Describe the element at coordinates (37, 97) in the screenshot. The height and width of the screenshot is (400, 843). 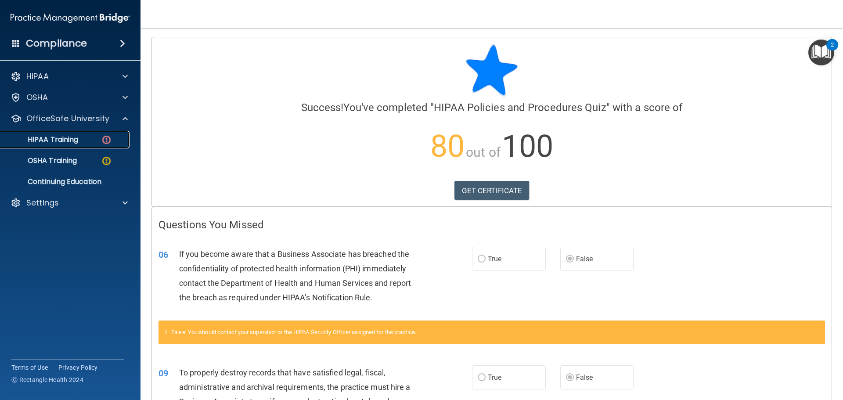
I see `p: OSHA` at that location.